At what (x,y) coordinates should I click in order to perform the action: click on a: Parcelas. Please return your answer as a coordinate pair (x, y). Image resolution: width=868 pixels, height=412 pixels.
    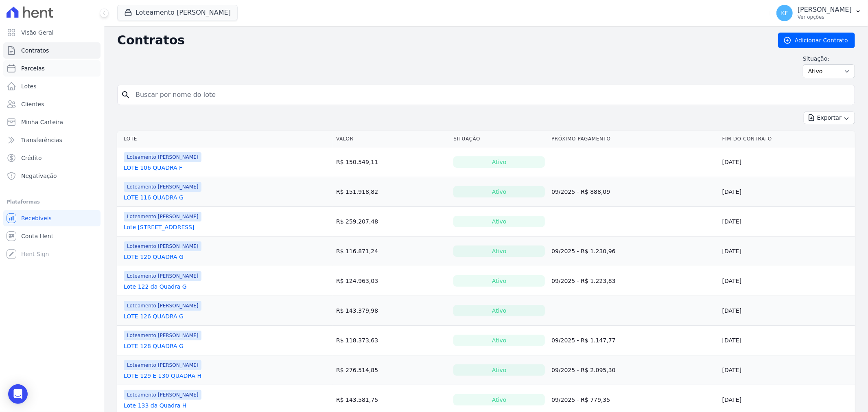
    Looking at the image, I should click on (52, 68).